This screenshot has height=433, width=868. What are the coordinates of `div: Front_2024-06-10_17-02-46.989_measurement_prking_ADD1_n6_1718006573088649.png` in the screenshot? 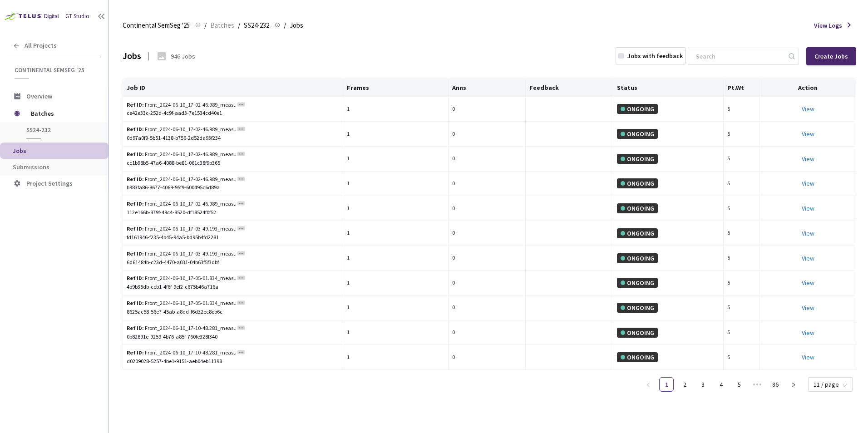 It's located at (181, 155).